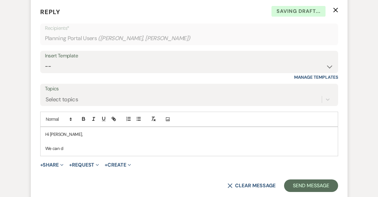 Image resolution: width=378 pixels, height=197 pixels. I want to click on button: Send Message, so click(310, 186).